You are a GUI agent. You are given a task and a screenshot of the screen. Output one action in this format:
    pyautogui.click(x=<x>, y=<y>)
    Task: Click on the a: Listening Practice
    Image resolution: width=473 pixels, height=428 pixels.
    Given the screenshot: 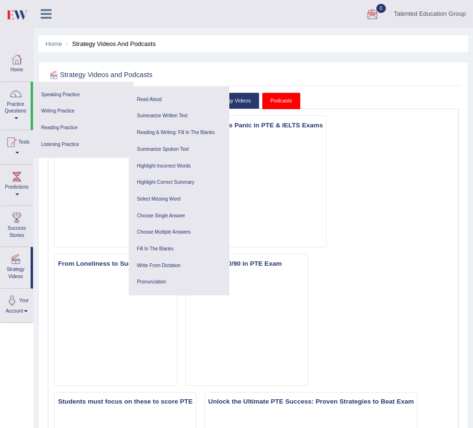 What is the action you would take?
    pyautogui.click(x=83, y=145)
    